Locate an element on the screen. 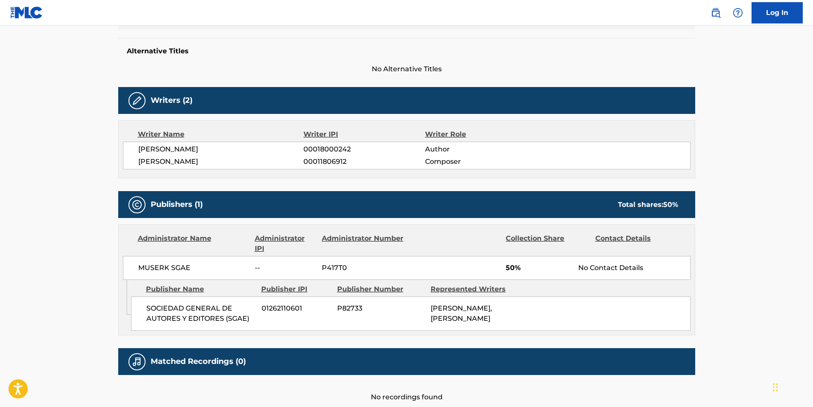 The width and height of the screenshot is (813, 407). div: Administrator IPI is located at coordinates (285, 244).